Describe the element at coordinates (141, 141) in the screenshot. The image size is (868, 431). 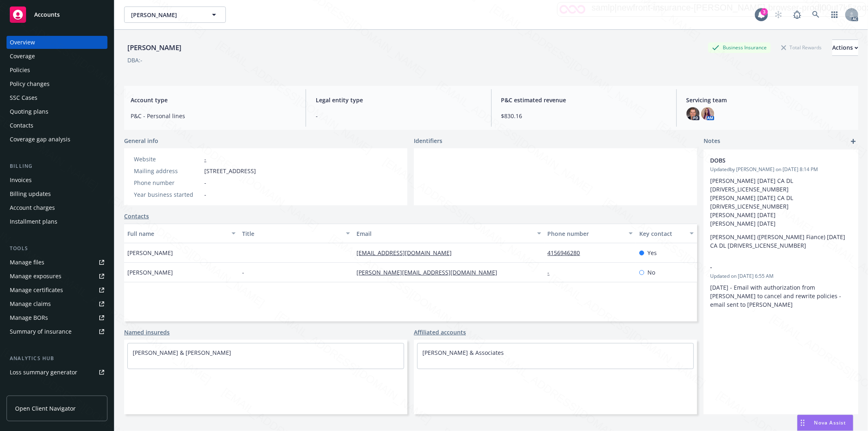
I see `span: General info` at that location.